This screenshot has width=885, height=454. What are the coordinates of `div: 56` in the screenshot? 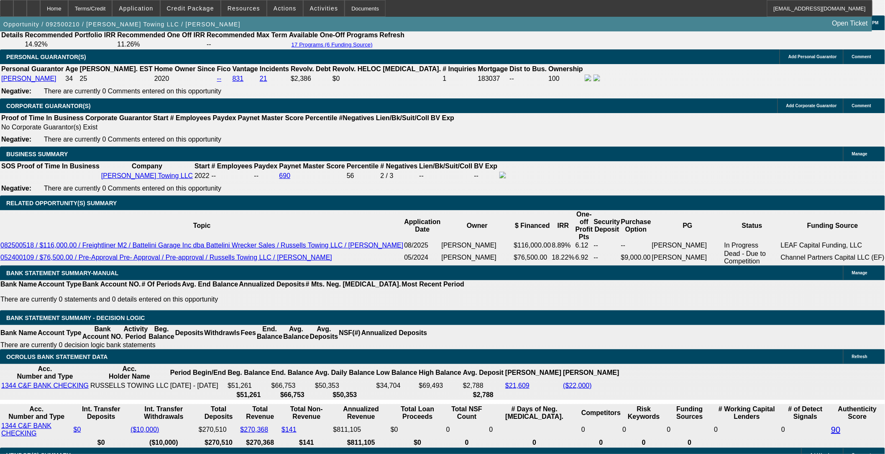 It's located at (363, 176).